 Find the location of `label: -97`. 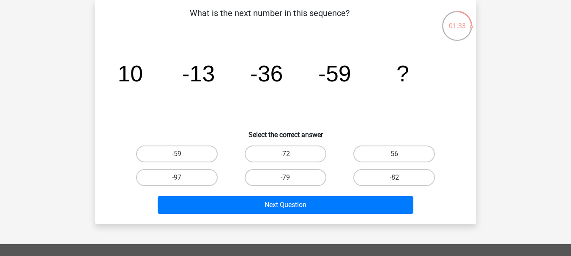

label: -97 is located at coordinates (177, 178).